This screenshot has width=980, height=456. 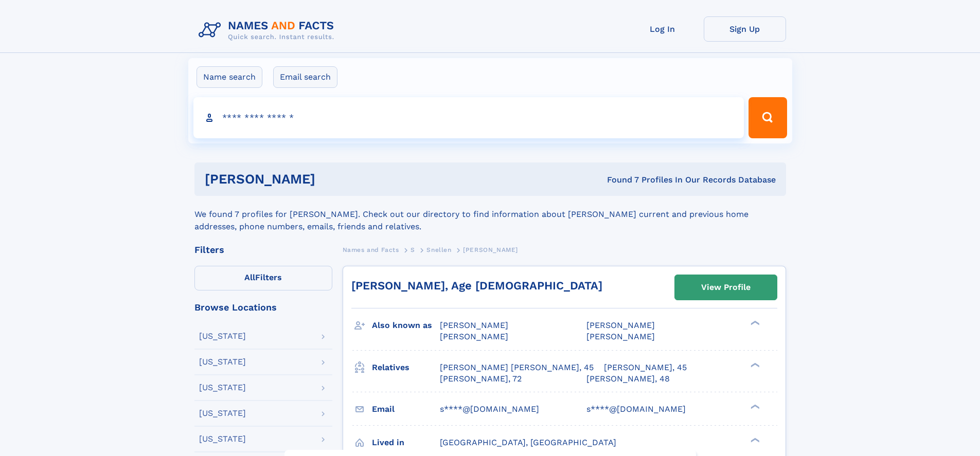 I want to click on div: Browse Locations, so click(x=264, y=308).